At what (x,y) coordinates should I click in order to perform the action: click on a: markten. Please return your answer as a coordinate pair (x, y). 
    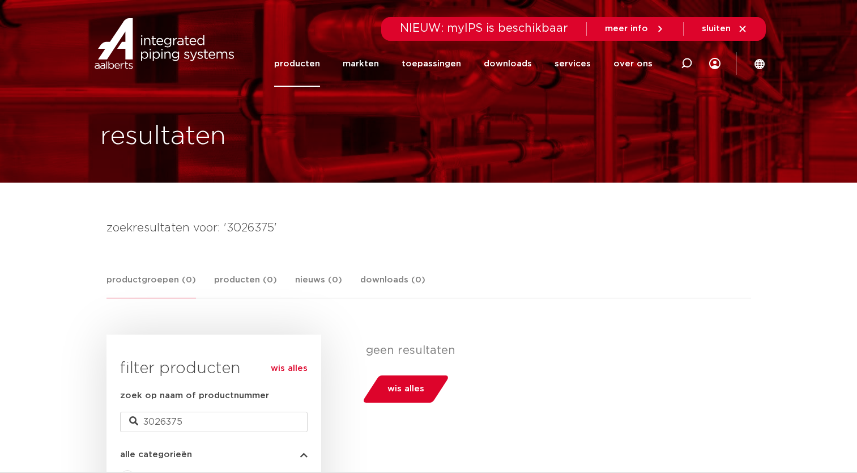
    Looking at the image, I should click on (361, 63).